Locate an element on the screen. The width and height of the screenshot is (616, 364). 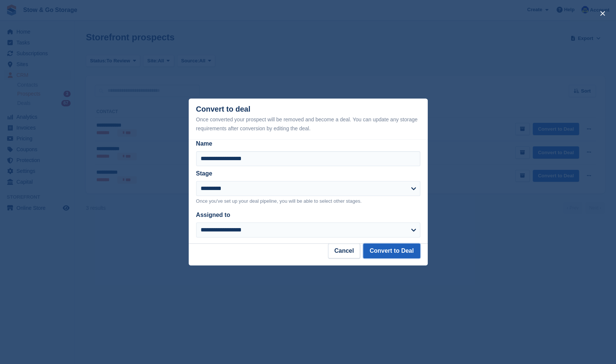
label: Assigned to is located at coordinates (213, 215).